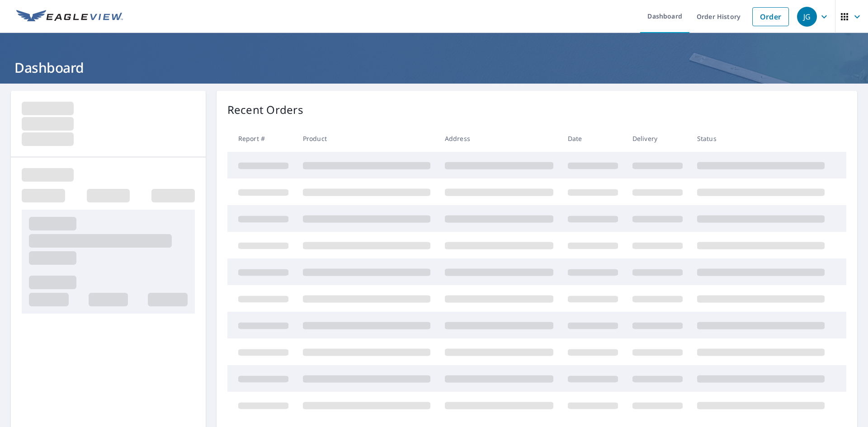 This screenshot has width=868, height=427. What do you see at coordinates (265, 110) in the screenshot?
I see `p: Recent Orders` at bounding box center [265, 110].